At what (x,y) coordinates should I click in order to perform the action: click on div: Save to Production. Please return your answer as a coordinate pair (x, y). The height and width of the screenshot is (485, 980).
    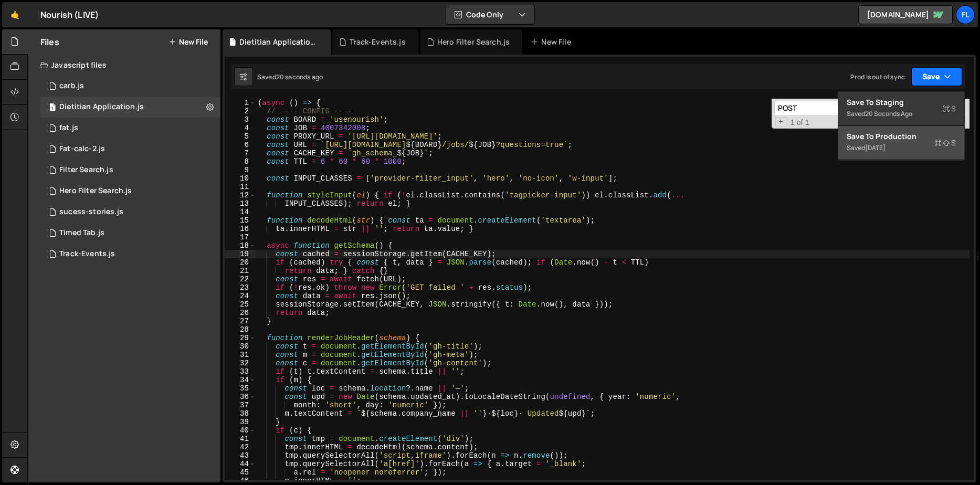
    Looking at the image, I should click on (901, 136).